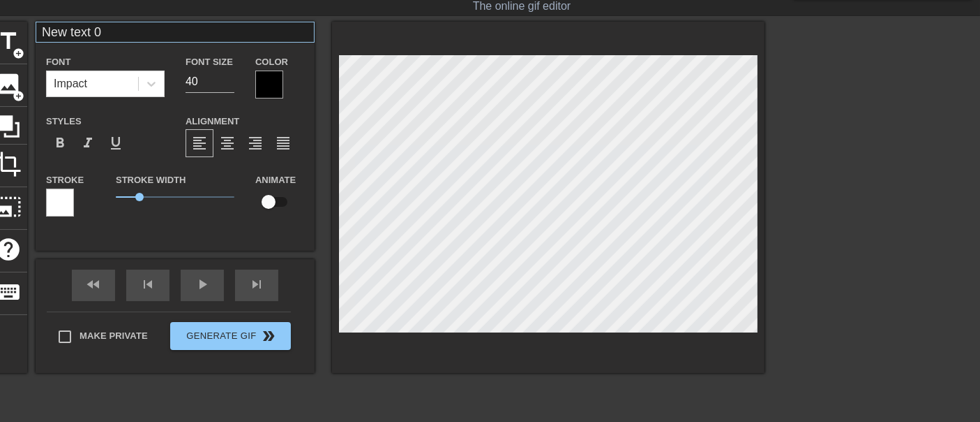 Image resolution: width=980 pixels, height=422 pixels. Describe the element at coordinates (283, 143) in the screenshot. I see `span: format_align_justify` at that location.